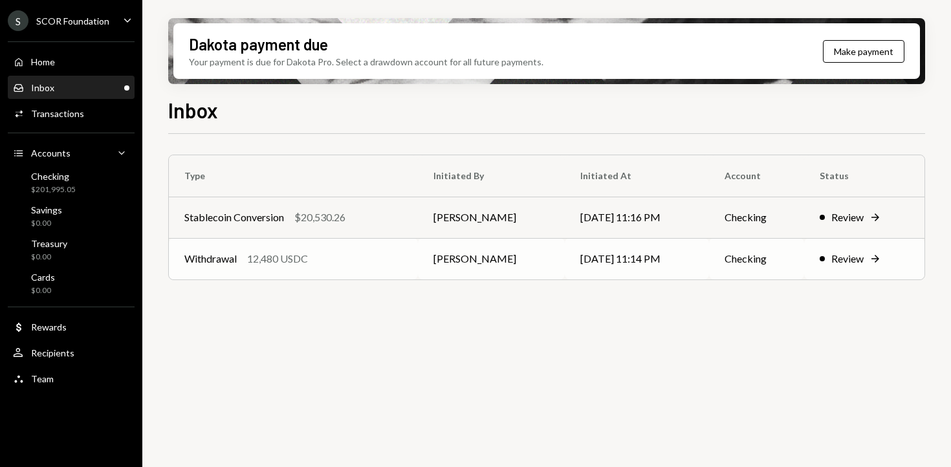 This screenshot has width=951, height=467. What do you see at coordinates (47, 210) in the screenshot?
I see `div: Savings` at bounding box center [47, 210].